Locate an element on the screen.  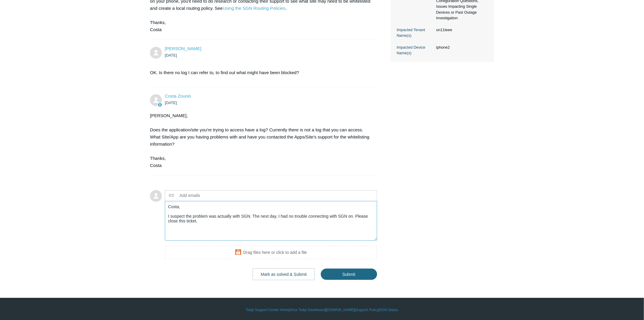
a: Using the SGN Routing Policies is located at coordinates (254, 8).